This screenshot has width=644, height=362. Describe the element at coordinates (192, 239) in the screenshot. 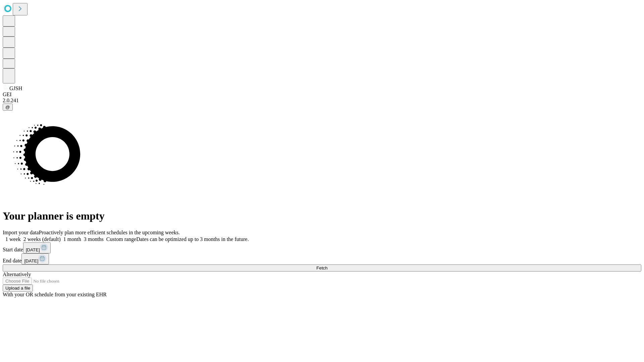

I see `span: Dates can be optimized up to 3 months in the future.` at that location.